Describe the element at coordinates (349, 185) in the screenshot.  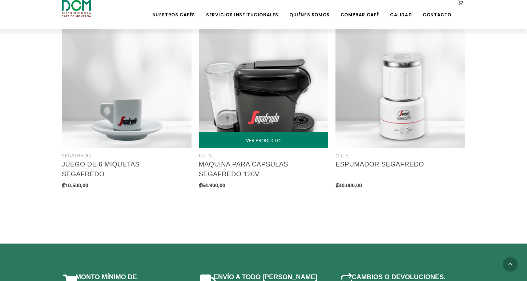
I see `b: ₡40.000,00` at that location.